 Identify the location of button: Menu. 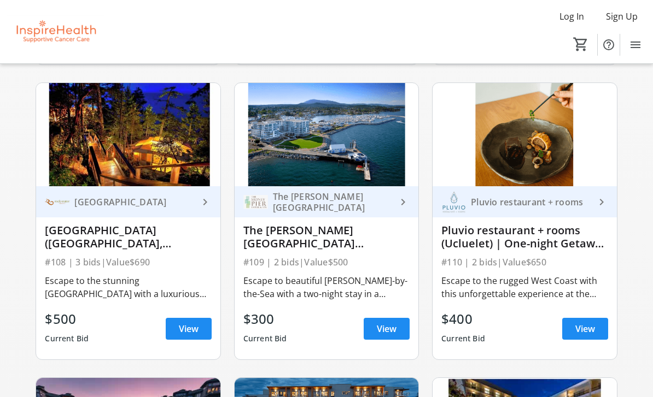
(635, 45).